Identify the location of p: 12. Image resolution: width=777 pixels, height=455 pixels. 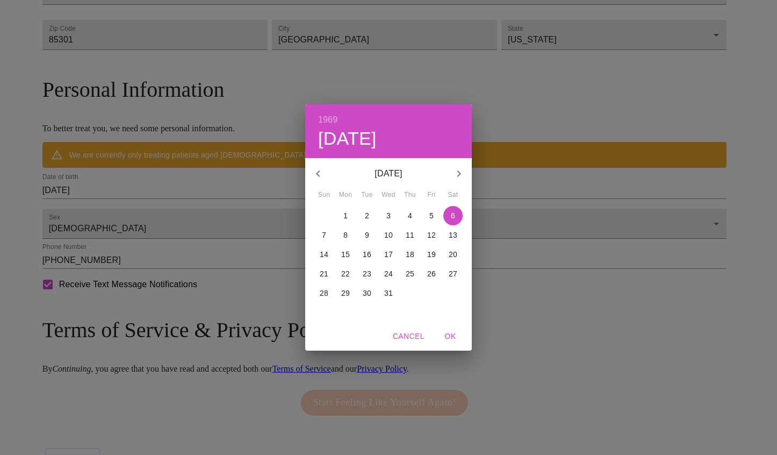
(431, 235).